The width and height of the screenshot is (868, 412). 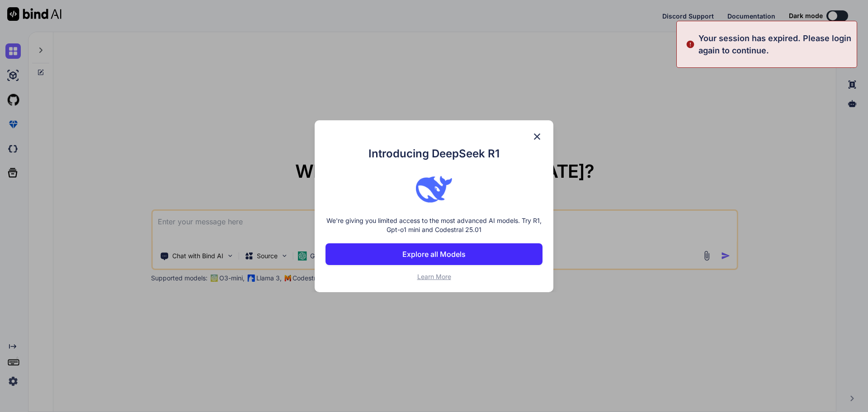 I want to click on p: Explore all Models, so click(x=434, y=254).